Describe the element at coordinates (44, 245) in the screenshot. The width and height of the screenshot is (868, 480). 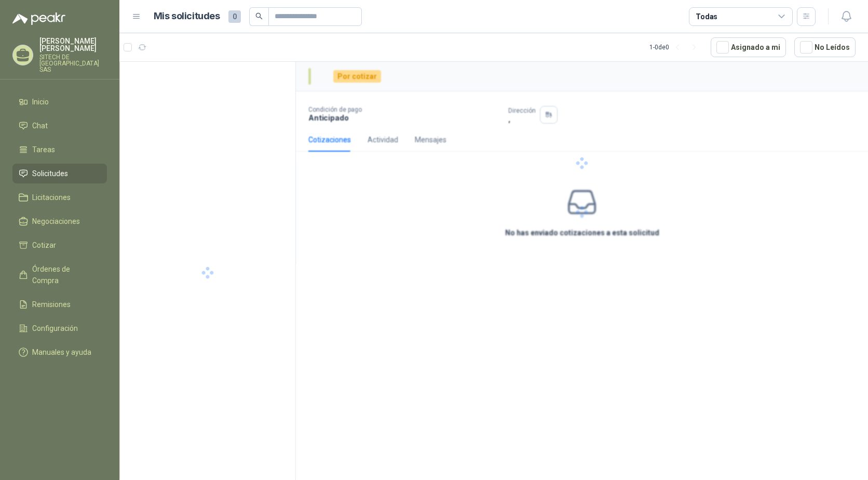
I see `span: Cotizar` at that location.